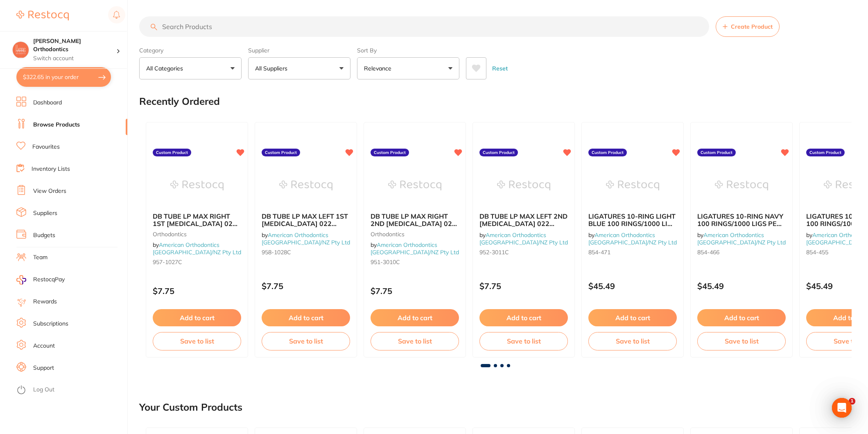 The image size is (868, 434). I want to click on label: Category, so click(190, 50).